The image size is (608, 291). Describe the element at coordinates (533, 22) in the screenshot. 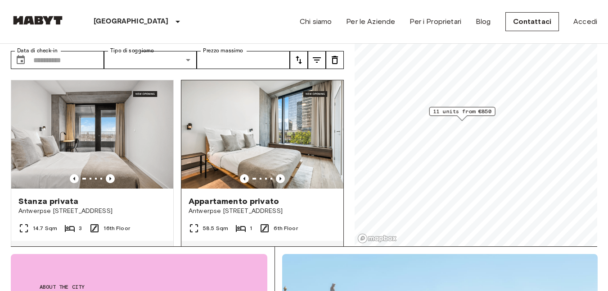

I see `a: Contattaci` at that location.